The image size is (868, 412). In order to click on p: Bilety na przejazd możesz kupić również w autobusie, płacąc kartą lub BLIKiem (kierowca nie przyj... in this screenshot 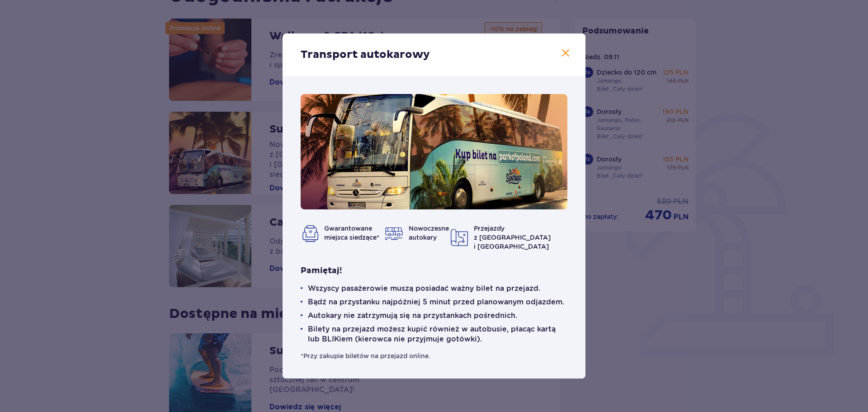, I will do `click(438, 334)`.